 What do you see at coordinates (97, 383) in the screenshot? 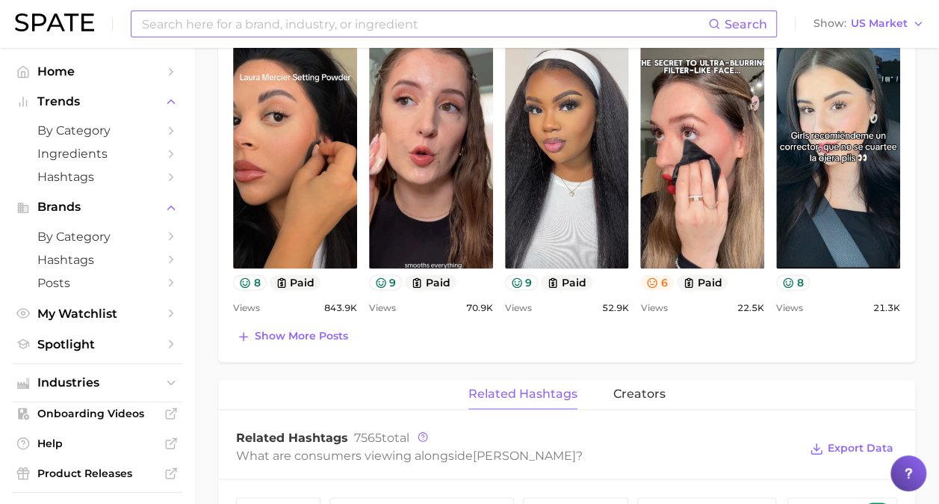
I see `span: Industries` at bounding box center [97, 383].